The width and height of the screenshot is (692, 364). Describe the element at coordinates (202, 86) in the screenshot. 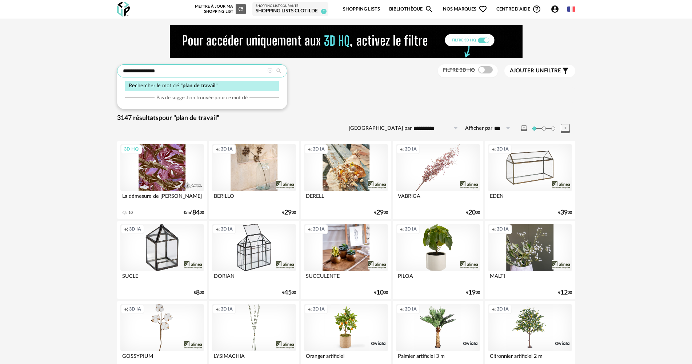

I see `div: Rechercher le mot clé " "` at that location.